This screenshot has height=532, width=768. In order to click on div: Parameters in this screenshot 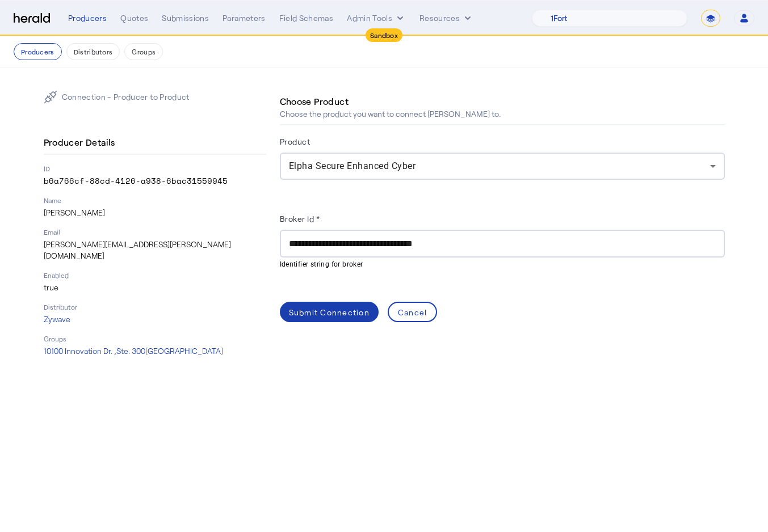, I will do `click(244, 19)`.